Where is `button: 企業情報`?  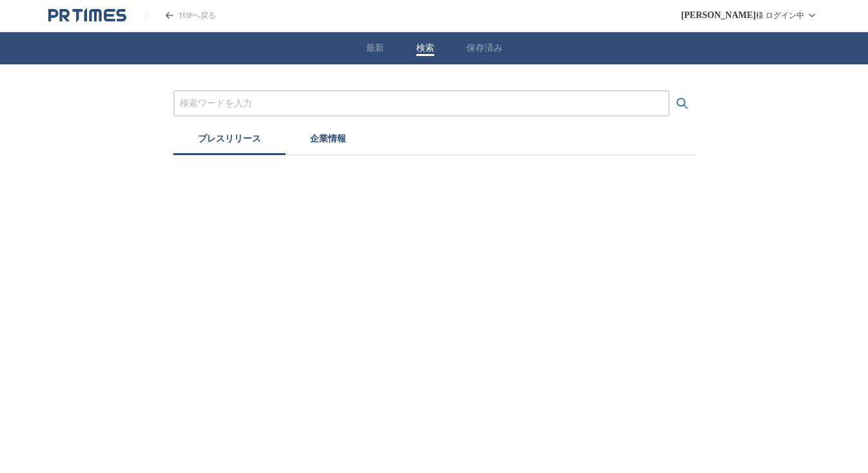 button: 企業情報 is located at coordinates (328, 141).